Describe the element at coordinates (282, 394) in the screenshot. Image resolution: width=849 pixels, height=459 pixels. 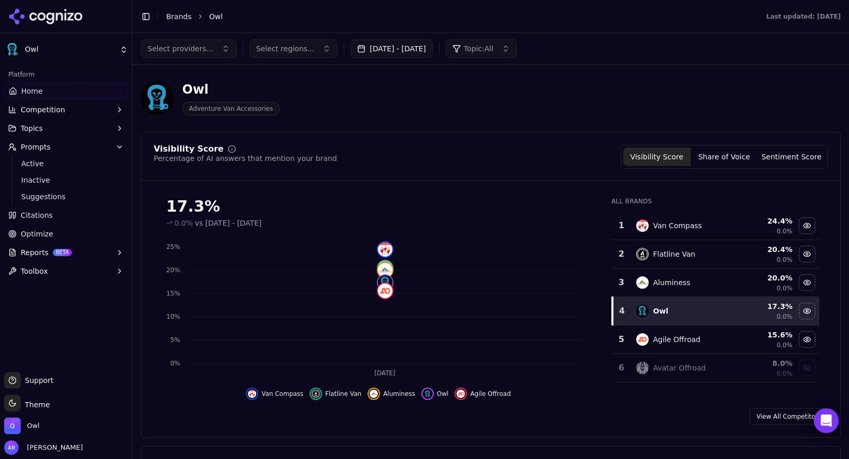
I see `span: Van Compass` at that location.